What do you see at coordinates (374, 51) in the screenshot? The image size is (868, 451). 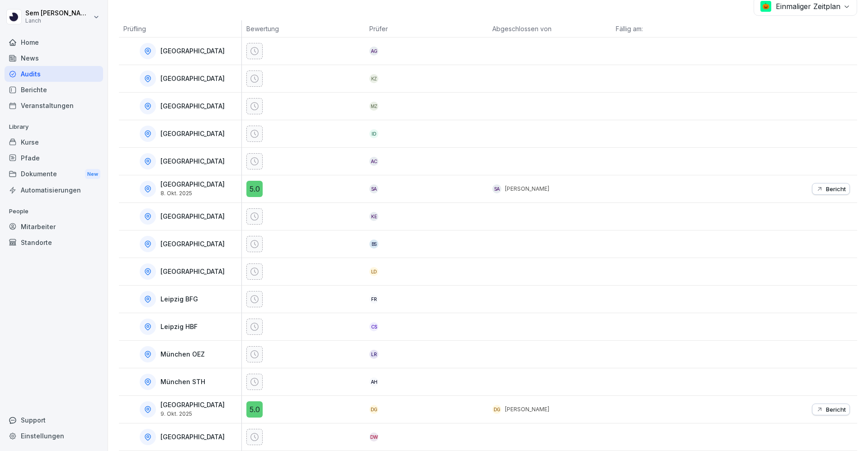 I see `div: AG` at bounding box center [374, 51].